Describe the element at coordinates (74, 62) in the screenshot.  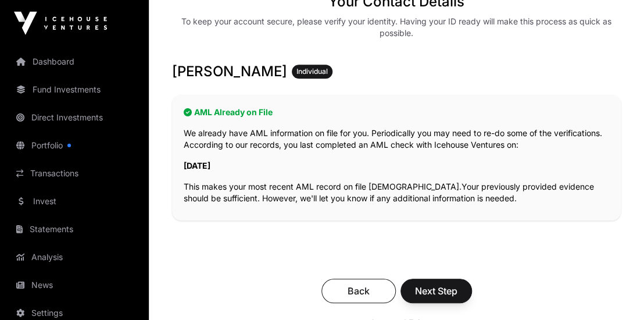
I see `a: Dashboard` at that location.